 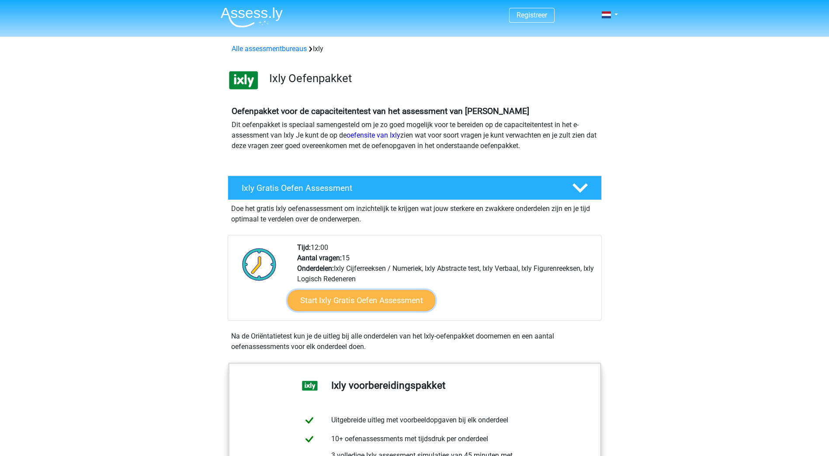 I want to click on div: Ixly, so click(x=415, y=49).